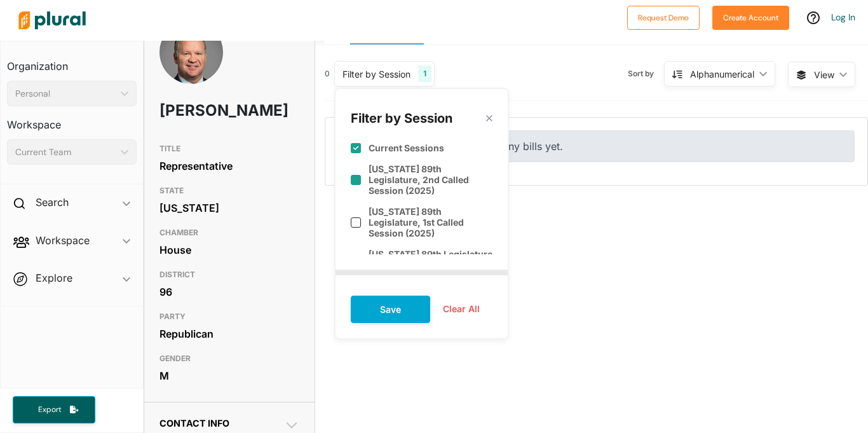 Image resolution: width=868 pixels, height=433 pixels. I want to click on span: Sort by, so click(646, 74).